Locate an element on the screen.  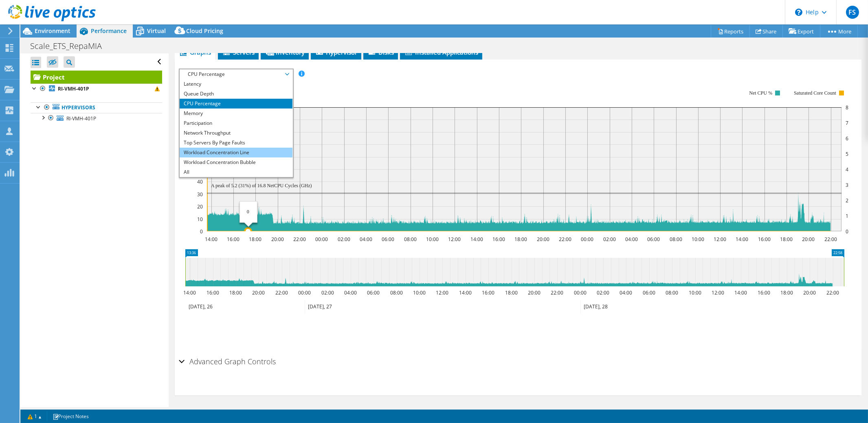
text: Saturated Core Count is located at coordinates (815, 93).